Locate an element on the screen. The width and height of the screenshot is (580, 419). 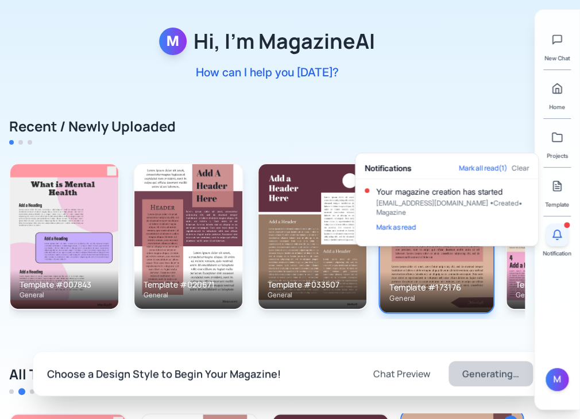
span: Home is located at coordinates (557, 107).